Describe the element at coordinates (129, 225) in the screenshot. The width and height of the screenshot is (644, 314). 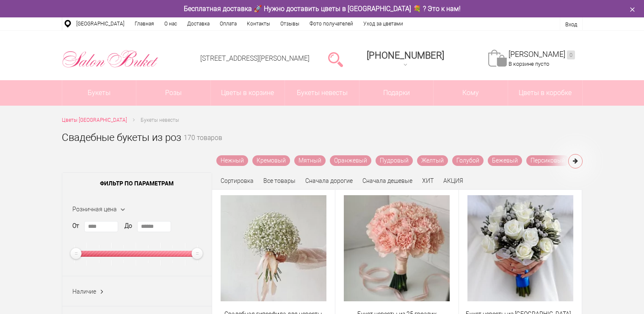
I see `label: До` at that location.